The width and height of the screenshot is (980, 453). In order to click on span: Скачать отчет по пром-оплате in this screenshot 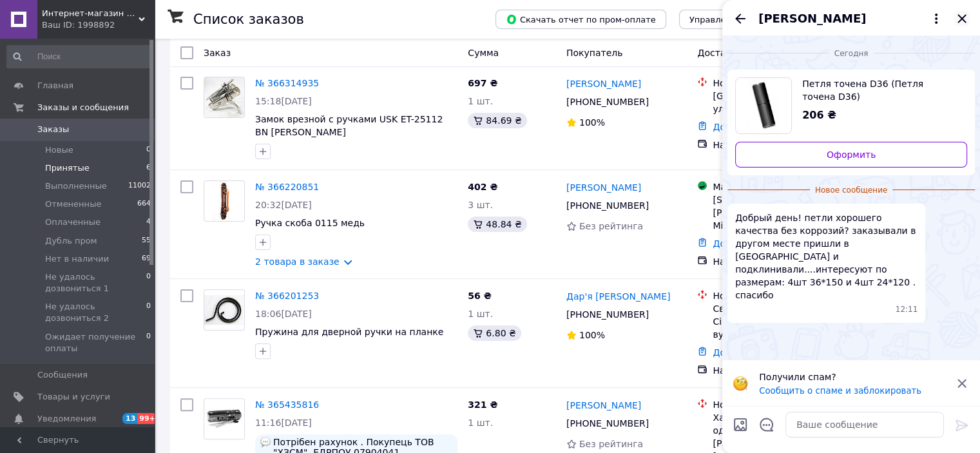, I will do `click(580, 19)`.